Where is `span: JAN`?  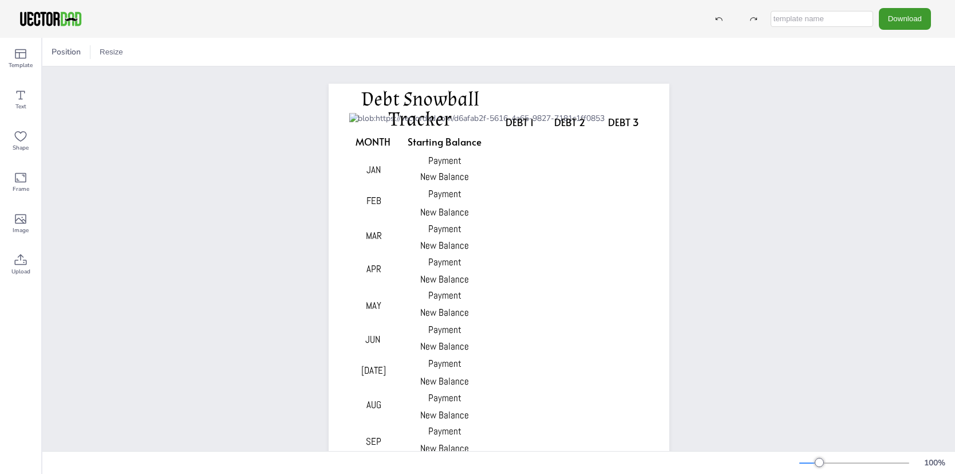
span: JAN is located at coordinates (373, 170).